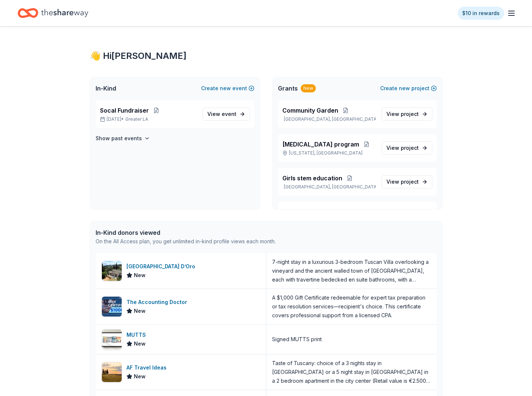  I want to click on div: A $1,000 Gift Certificate redeemable for expert tax preparation or tax resolution services—recipi..., so click(351, 307).